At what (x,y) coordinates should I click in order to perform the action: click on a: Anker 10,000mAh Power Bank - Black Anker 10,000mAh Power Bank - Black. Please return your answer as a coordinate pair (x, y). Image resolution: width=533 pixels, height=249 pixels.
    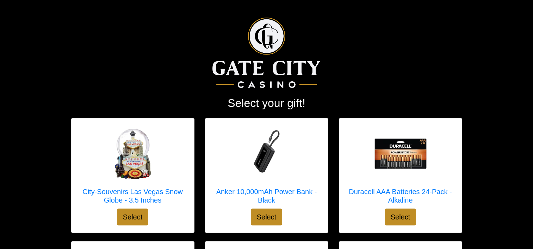
    Looking at the image, I should click on (267, 167).